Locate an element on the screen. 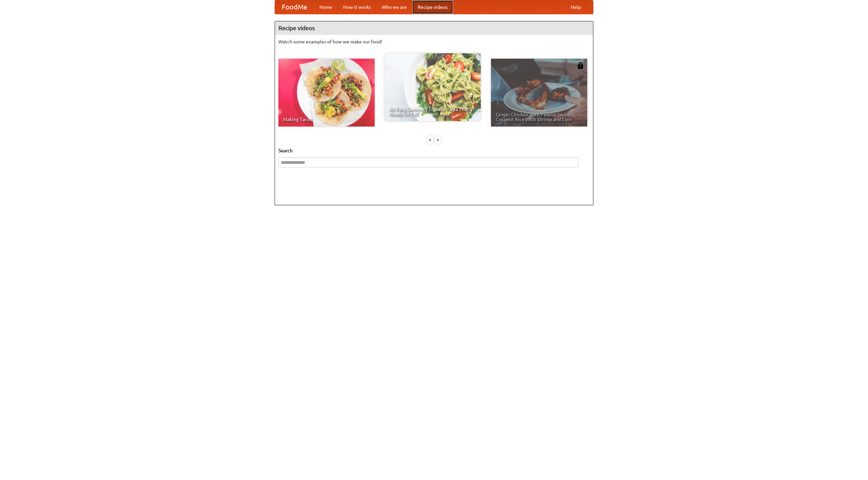  h4: Recipe videos is located at coordinates (434, 28).